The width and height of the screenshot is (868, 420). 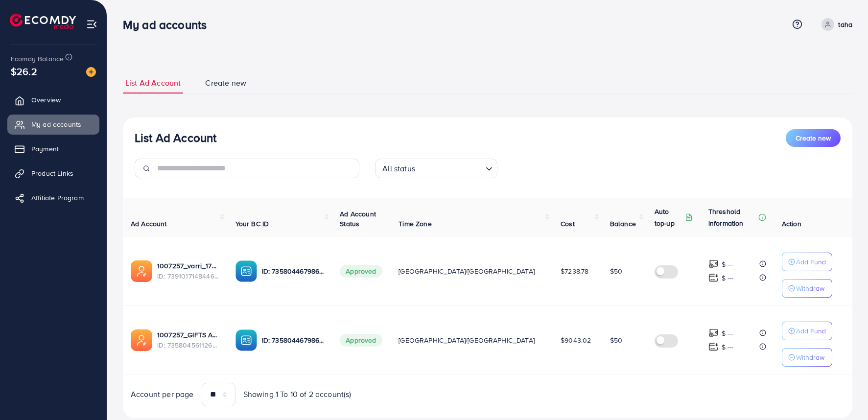 I want to click on img: menu, so click(x=92, y=24).